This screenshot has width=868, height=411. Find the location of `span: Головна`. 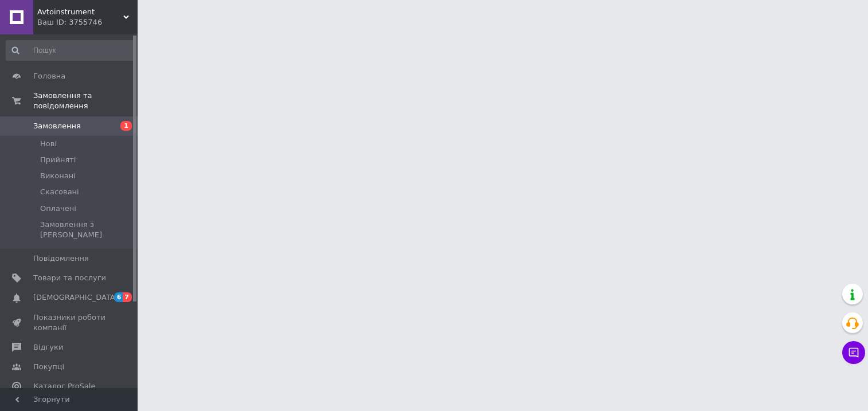

span: Головна is located at coordinates (49, 76).